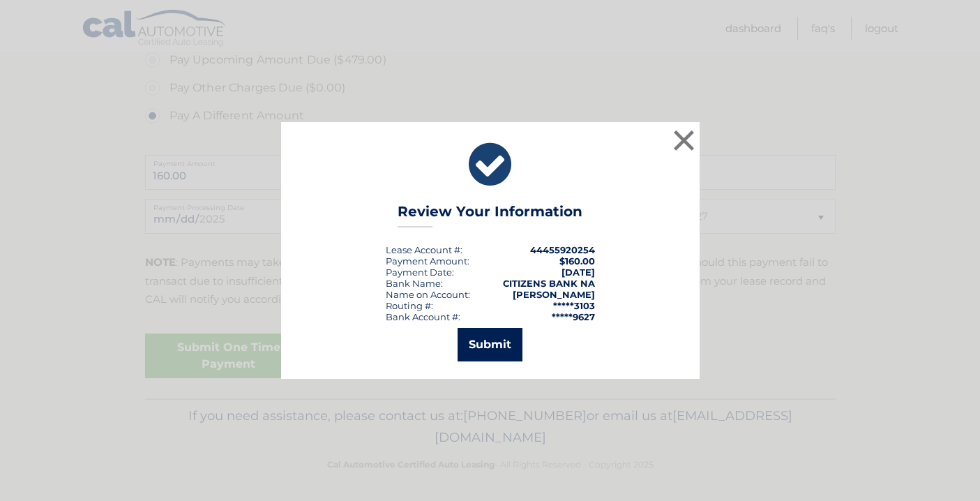 The height and width of the screenshot is (501, 980). I want to click on div: Bank Name:, so click(415, 284).